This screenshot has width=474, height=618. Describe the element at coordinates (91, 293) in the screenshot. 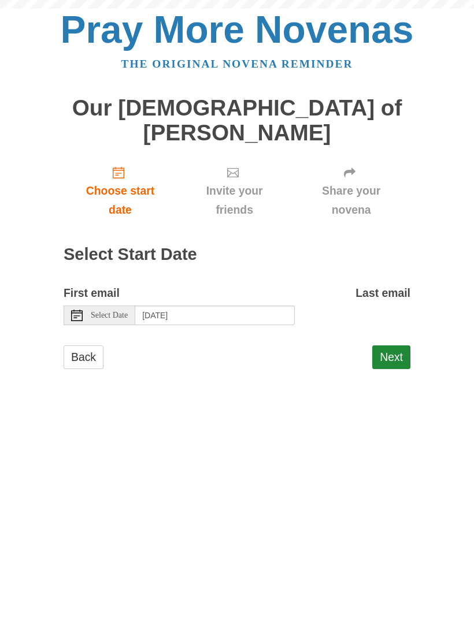

I see `label: First email` at that location.